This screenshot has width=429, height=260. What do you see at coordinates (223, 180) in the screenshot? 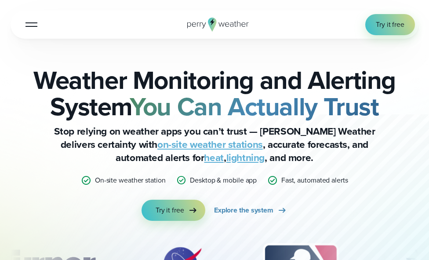
I see `p: Desktop & mobile app` at bounding box center [223, 180].